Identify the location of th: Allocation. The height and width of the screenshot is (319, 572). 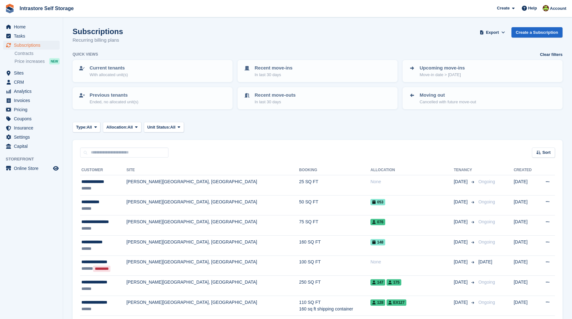
(412, 170).